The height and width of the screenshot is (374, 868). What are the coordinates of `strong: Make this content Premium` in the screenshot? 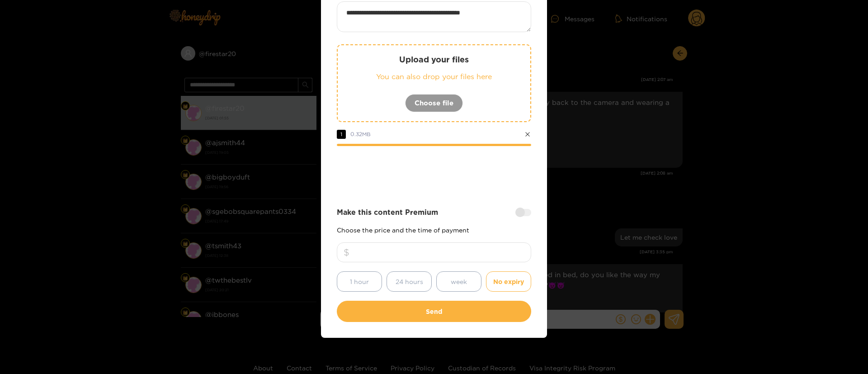 It's located at (388, 212).